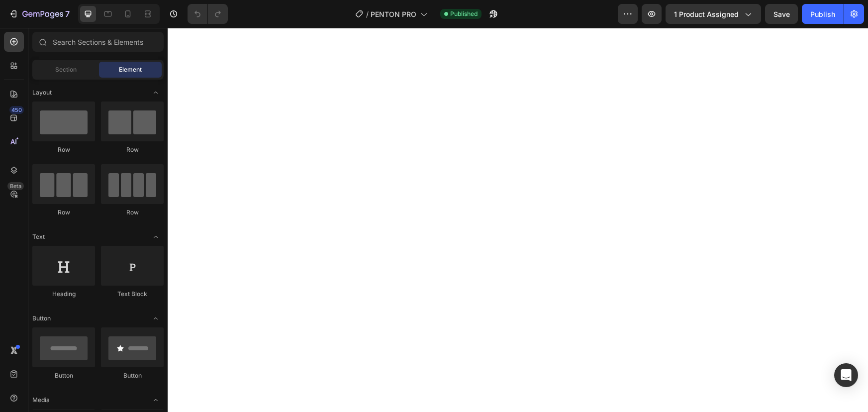 This screenshot has height=412, width=868. What do you see at coordinates (67, 14) in the screenshot?
I see `p: 7` at bounding box center [67, 14].